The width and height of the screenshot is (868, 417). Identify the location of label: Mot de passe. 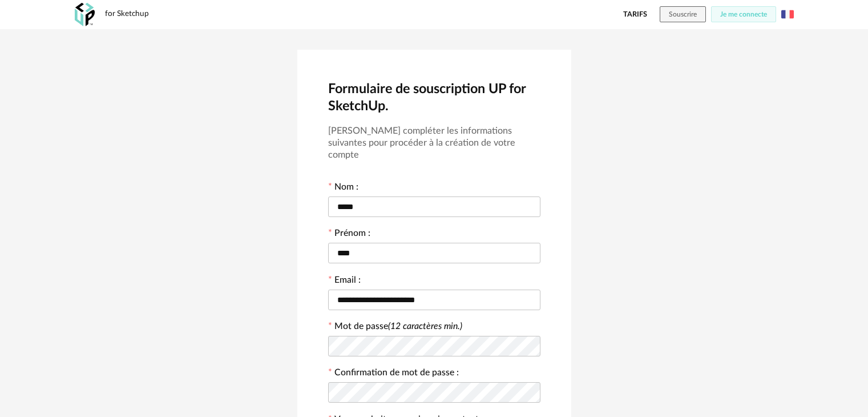
(399, 326).